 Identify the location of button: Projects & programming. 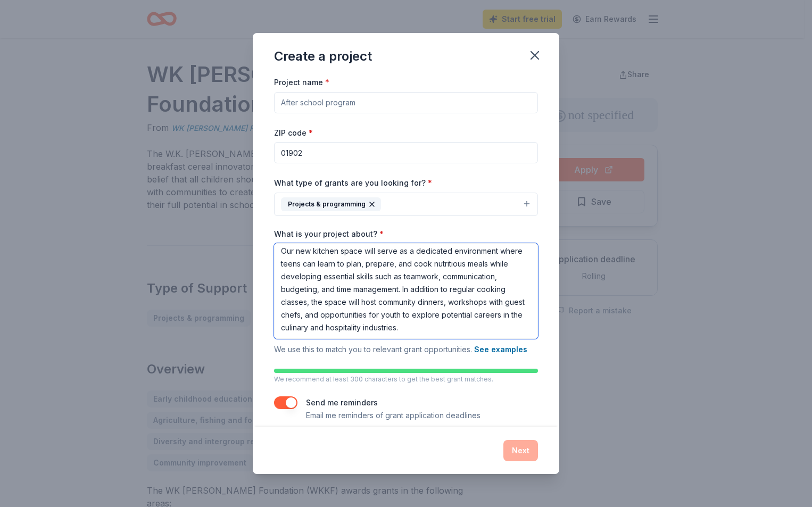
(406, 204).